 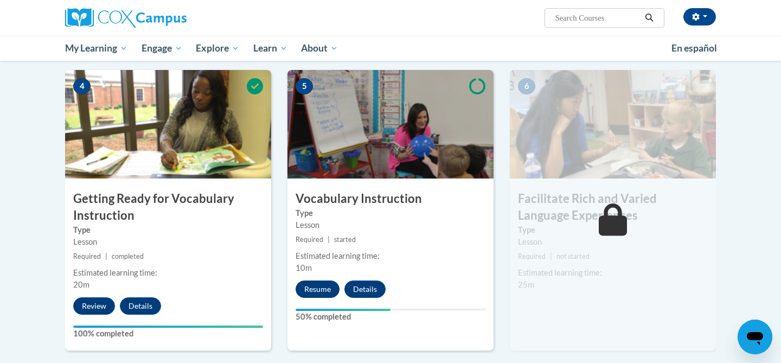 I want to click on a: En español, so click(x=694, y=48).